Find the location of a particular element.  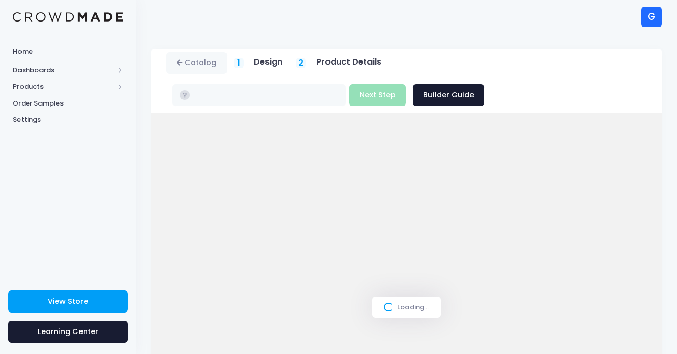

span: View Store is located at coordinates (68, 301).